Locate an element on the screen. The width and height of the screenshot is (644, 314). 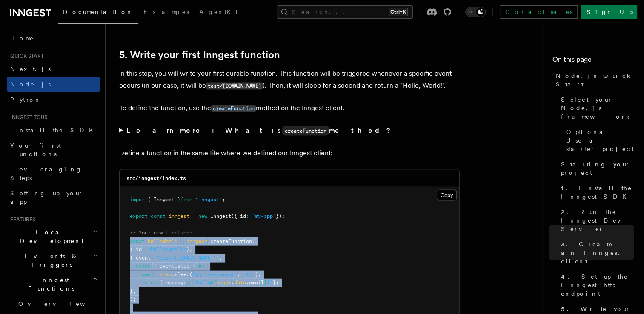
span: Node.js is located at coordinates (30, 84).